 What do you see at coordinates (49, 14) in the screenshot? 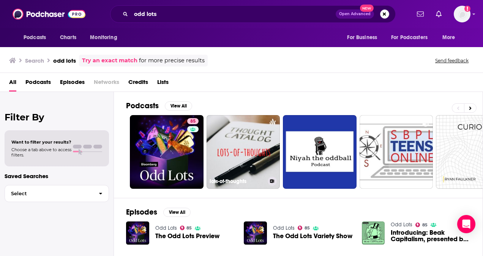
I see `img: Podchaser - Follow, Share and Rate Podcasts` at bounding box center [49, 14].